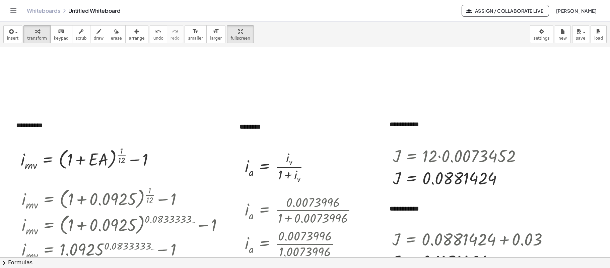 The width and height of the screenshot is (610, 268). What do you see at coordinates (599, 34) in the screenshot?
I see `button: load` at bounding box center [599, 34].